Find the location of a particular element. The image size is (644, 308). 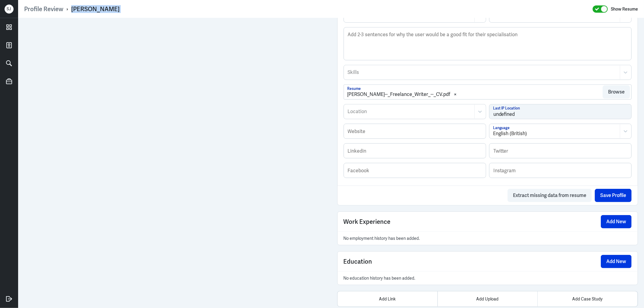

p: No education history has been added. is located at coordinates (487, 278).